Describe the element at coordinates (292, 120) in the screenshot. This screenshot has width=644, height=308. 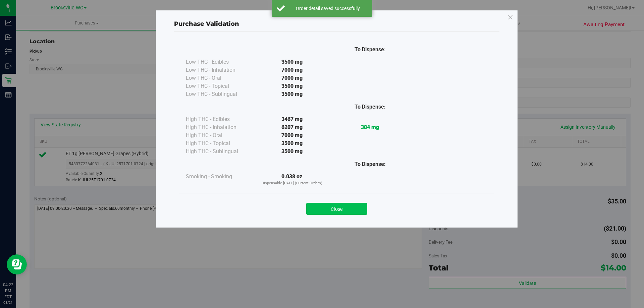
I see `div: 3467 mg` at that location.